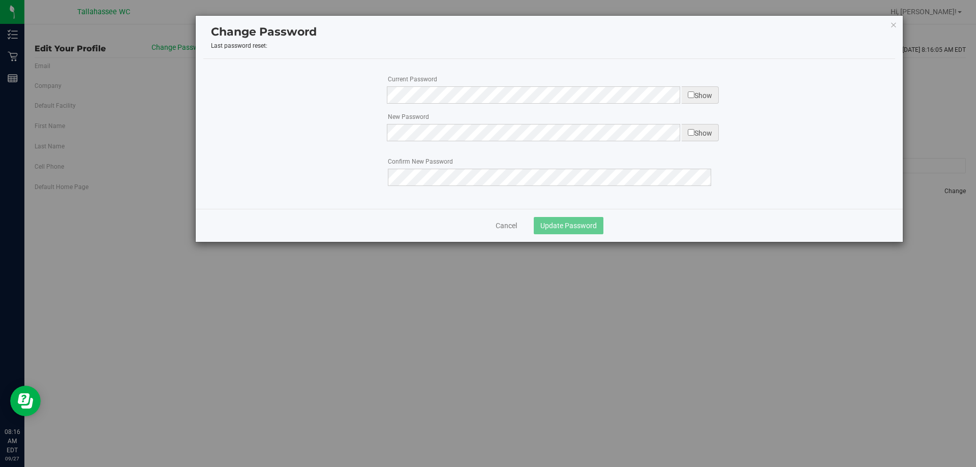 This screenshot has height=467, width=976. What do you see at coordinates (568, 226) in the screenshot?
I see `button: Update Password` at bounding box center [568, 226].